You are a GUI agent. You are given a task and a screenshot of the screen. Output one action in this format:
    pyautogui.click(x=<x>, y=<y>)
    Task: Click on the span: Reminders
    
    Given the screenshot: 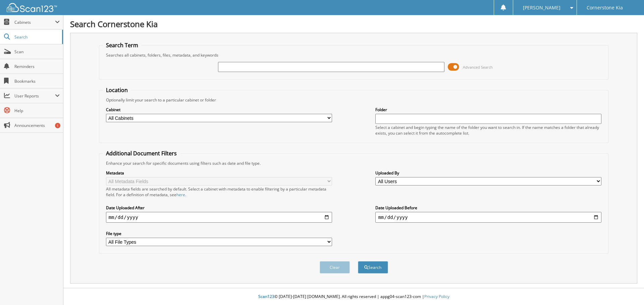 What is the action you would take?
    pyautogui.click(x=37, y=67)
    